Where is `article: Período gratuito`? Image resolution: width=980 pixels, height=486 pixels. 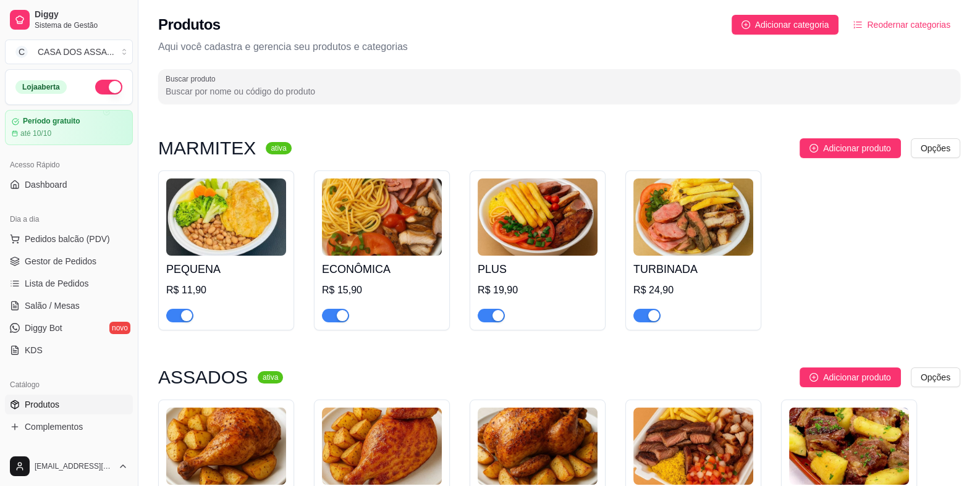
article: Período gratuito is located at coordinates (51, 121).